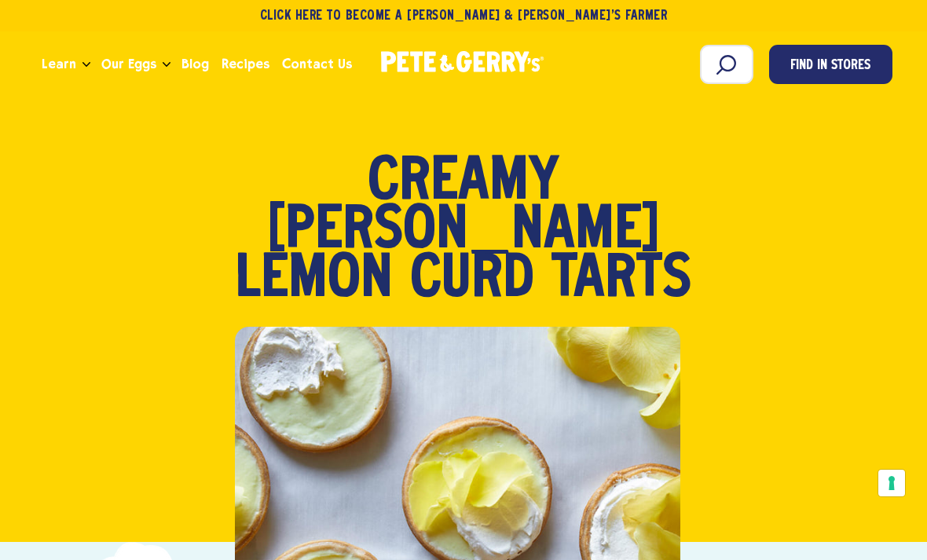  I want to click on span: Tarts, so click(621, 280).